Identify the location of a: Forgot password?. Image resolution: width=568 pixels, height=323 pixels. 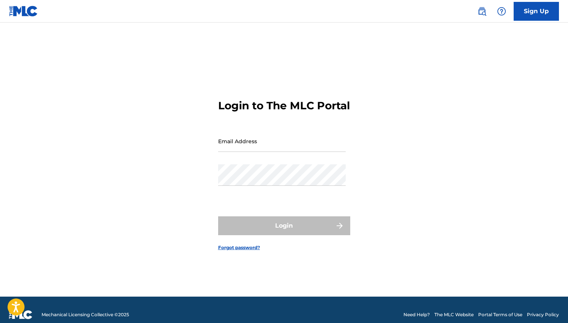
(239, 248).